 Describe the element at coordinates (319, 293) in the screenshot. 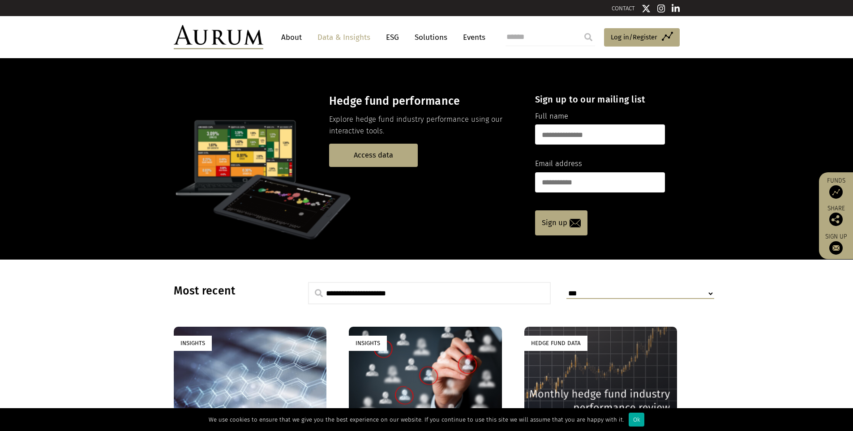

I see `img: search.svg` at that location.